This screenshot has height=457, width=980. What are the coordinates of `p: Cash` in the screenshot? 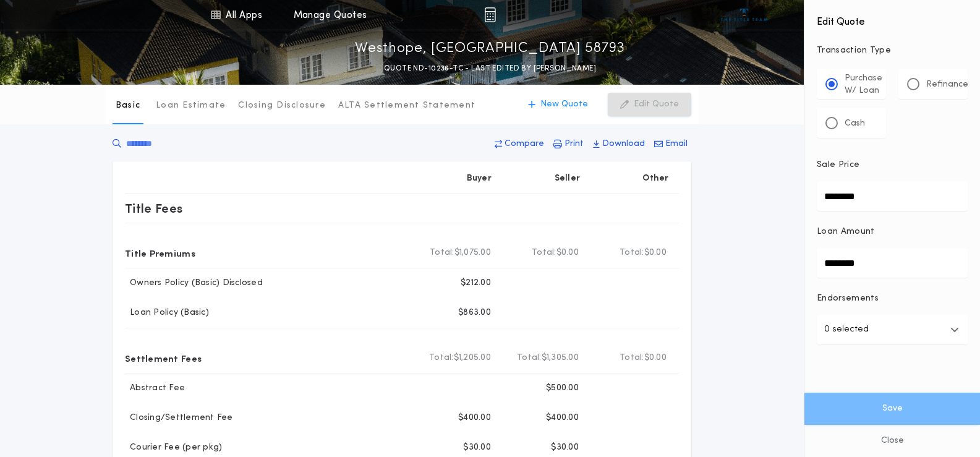 It's located at (855, 124).